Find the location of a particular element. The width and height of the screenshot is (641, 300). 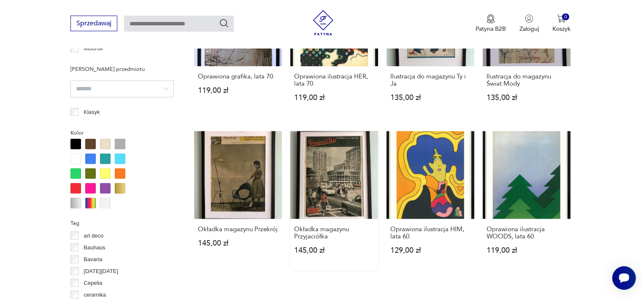

button: Szukaj is located at coordinates (224, 23).